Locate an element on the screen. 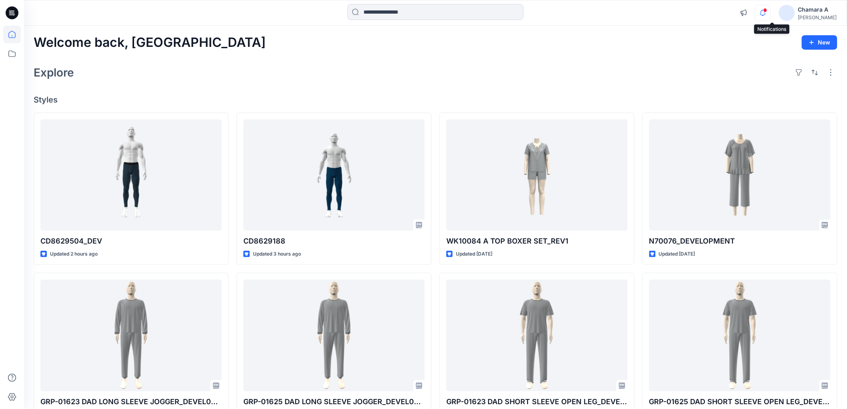  a: N70076_DEVELOPMENT is located at coordinates (739, 175).